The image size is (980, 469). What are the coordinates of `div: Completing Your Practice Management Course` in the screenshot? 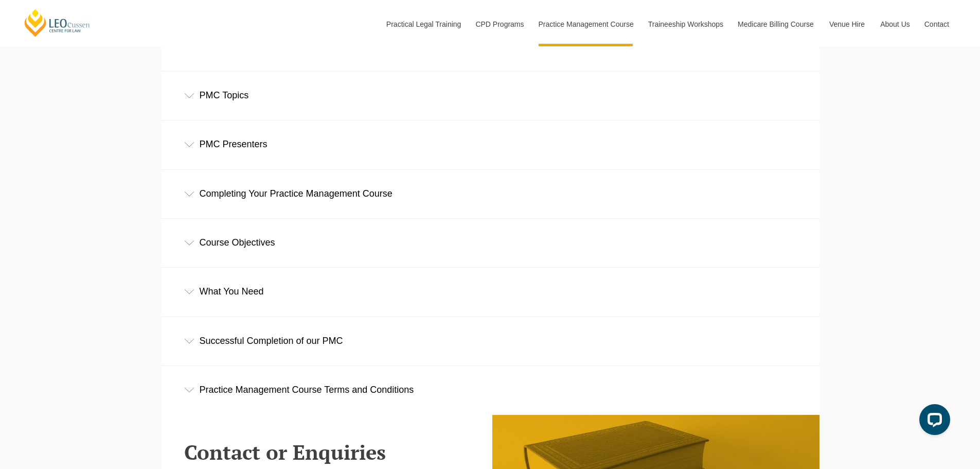 It's located at (490, 193).